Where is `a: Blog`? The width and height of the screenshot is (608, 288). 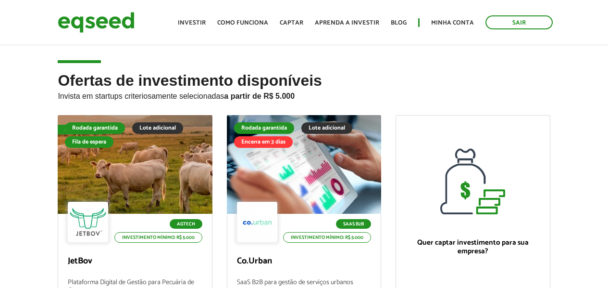 a: Blog is located at coordinates (399, 23).